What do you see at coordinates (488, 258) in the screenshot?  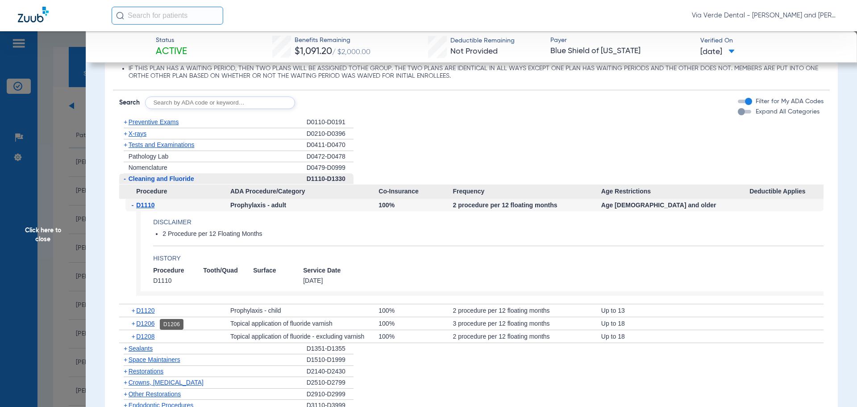 I see `app-breakdown-title: History` at bounding box center [488, 258].